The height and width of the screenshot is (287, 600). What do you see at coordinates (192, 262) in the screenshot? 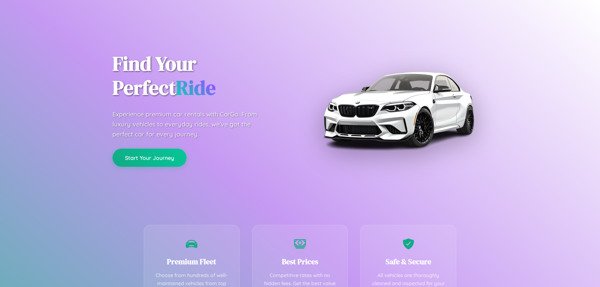
I see `h3: Premium Fleet` at bounding box center [192, 262].